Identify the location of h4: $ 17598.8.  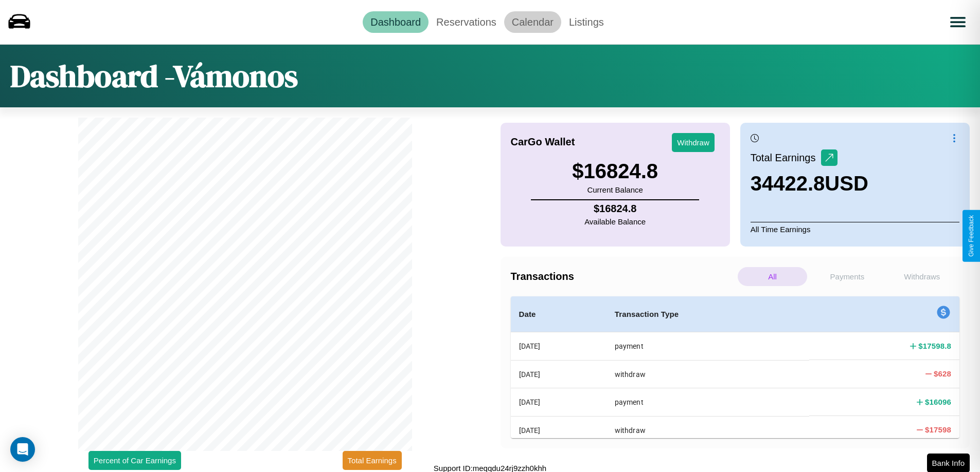
(935, 346).